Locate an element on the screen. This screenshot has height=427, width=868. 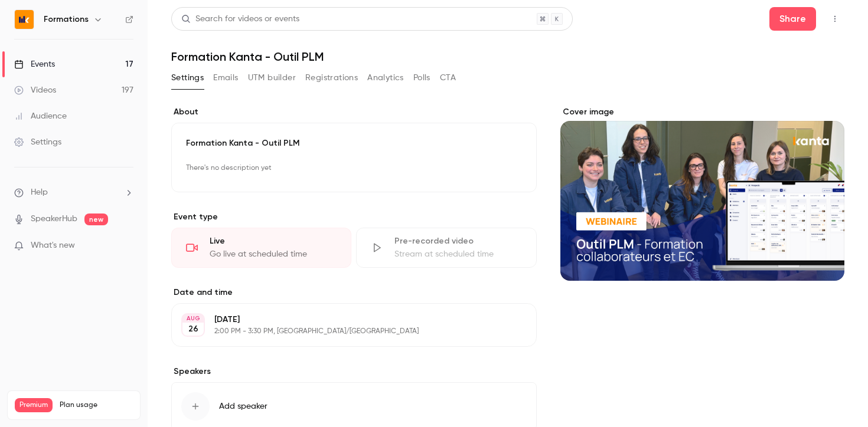
span: new is located at coordinates (97, 220).